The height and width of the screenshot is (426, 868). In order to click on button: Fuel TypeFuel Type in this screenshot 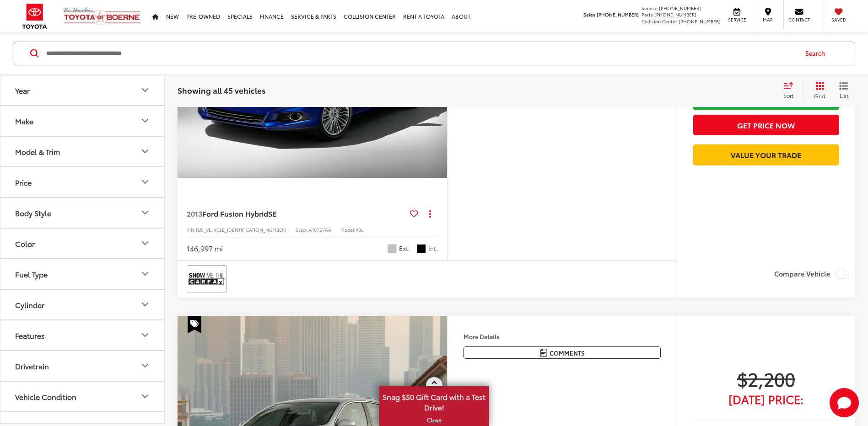, I will do `click(83, 274)`.